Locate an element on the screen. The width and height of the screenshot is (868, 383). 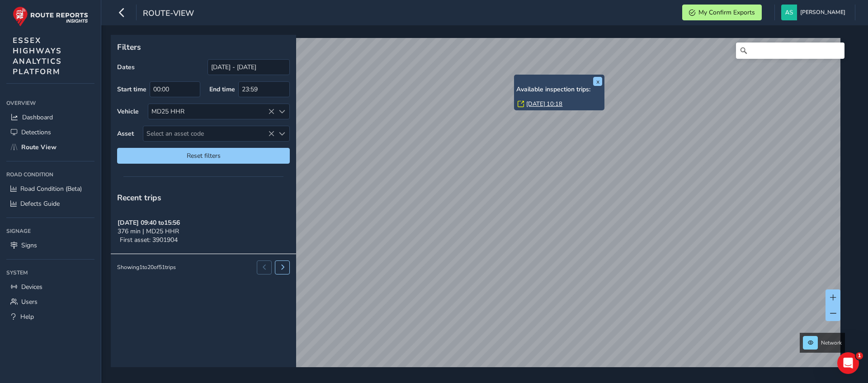
span: Detections is located at coordinates (36, 132).